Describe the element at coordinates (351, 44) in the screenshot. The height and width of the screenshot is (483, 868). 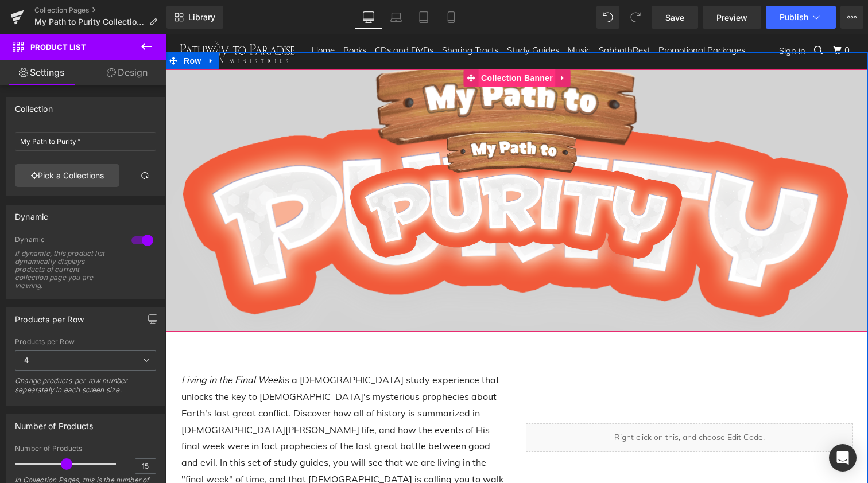
I see `span: Collection Banner` at that location.